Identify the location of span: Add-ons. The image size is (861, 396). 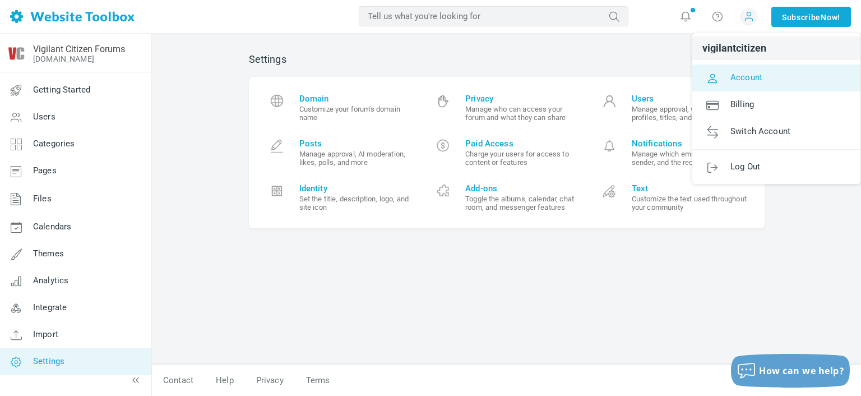
(523, 188).